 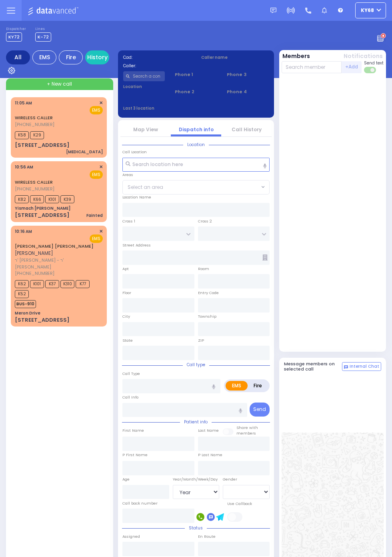 What do you see at coordinates (25, 304) in the screenshot?
I see `span: BUS-910` at bounding box center [25, 304].